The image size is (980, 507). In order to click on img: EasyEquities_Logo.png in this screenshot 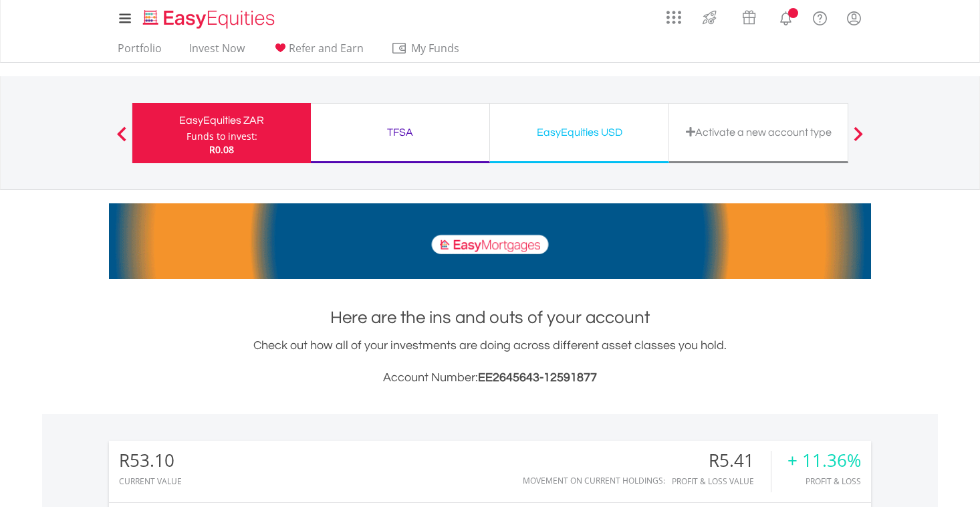, I will do `click(210, 18)`.